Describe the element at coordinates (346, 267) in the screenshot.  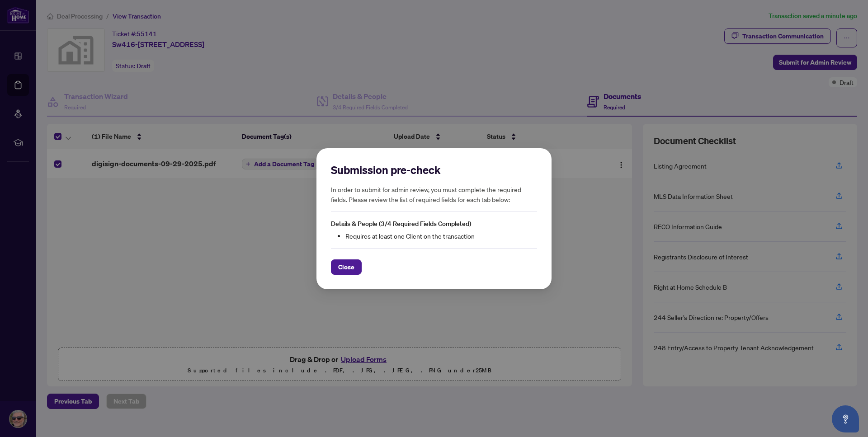
I see `button: Close` at that location.